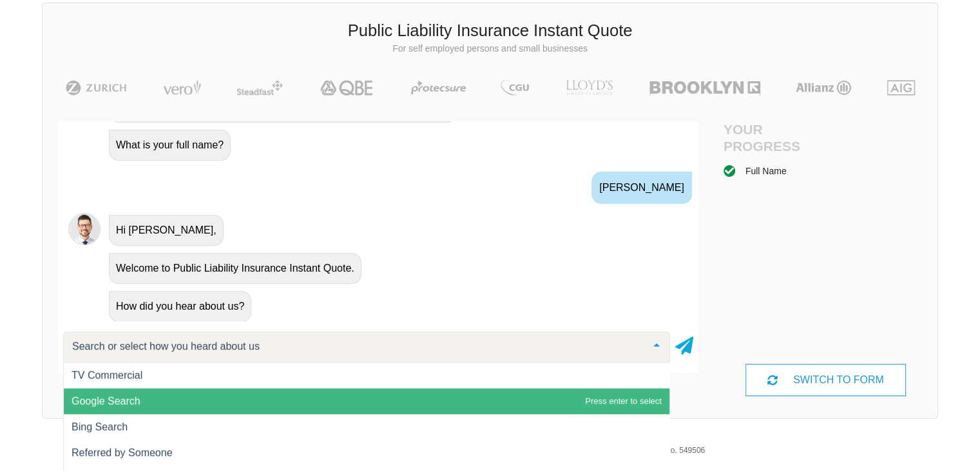 This screenshot has height=471, width=980. Describe the element at coordinates (823, 87) in the screenshot. I see `img: Allianz | Public Liability Insurance` at that location.